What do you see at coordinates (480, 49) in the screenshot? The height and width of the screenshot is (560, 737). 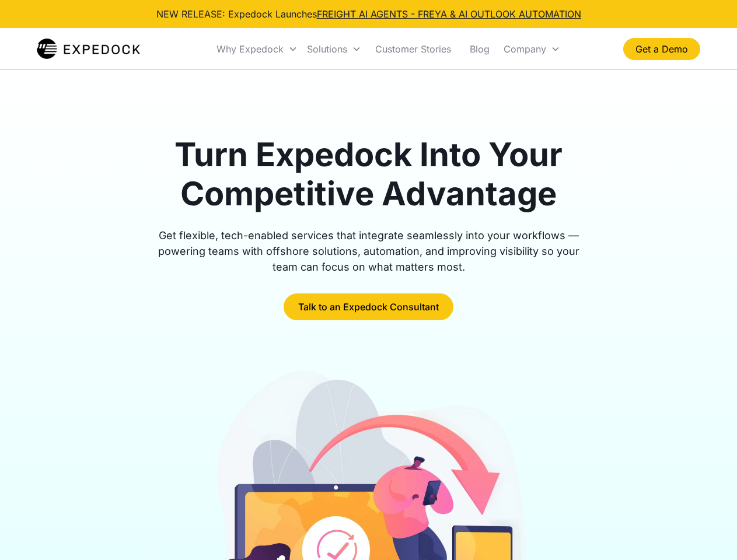 I see `a: Blog` at bounding box center [480, 49].